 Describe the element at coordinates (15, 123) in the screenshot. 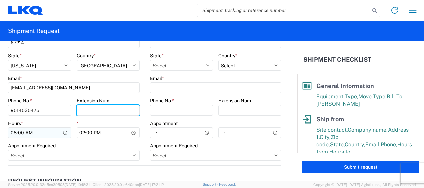

I see `label: Hours` at that location.